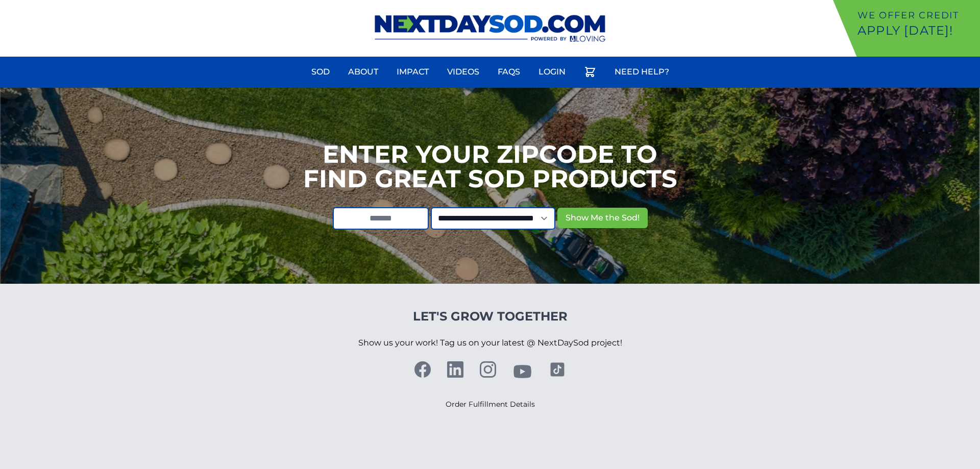 This screenshot has height=469, width=980. What do you see at coordinates (509, 72) in the screenshot?
I see `a: FAQs` at bounding box center [509, 72].